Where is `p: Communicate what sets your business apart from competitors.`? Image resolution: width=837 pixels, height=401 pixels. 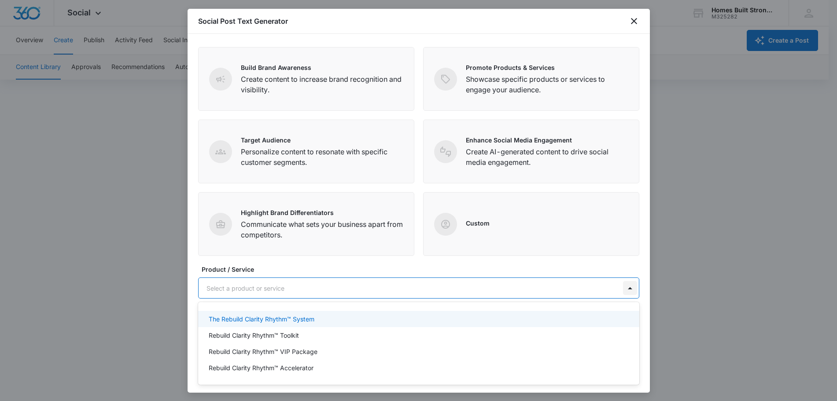
p: Communicate what sets your business apart from competitors. is located at coordinates (322, 230).